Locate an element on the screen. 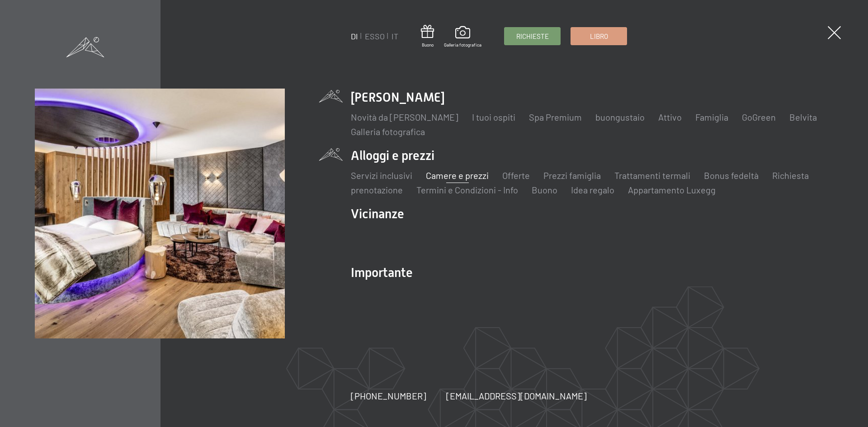 This screenshot has height=427, width=868. font: Trattamenti termali is located at coordinates (652, 175).